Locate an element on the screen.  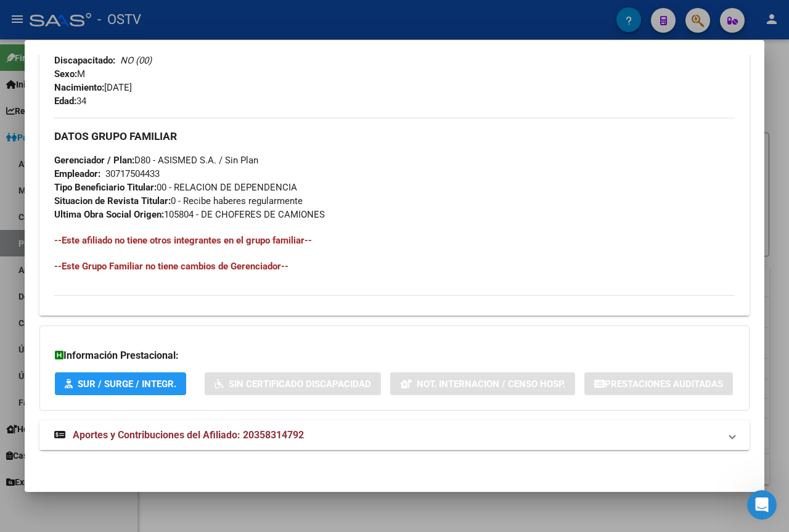
strong: Empleador: is located at coordinates (77, 174).